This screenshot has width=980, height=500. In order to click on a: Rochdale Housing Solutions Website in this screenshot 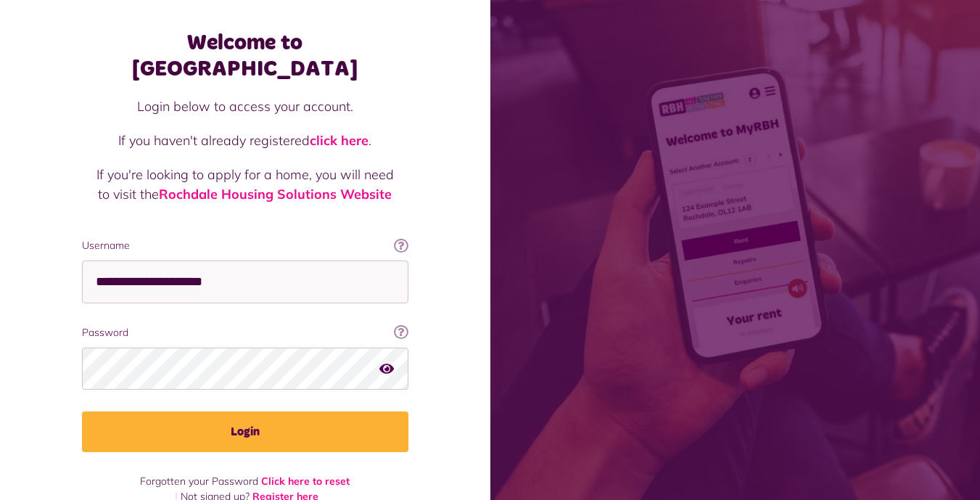, I will do `click(275, 194)`.